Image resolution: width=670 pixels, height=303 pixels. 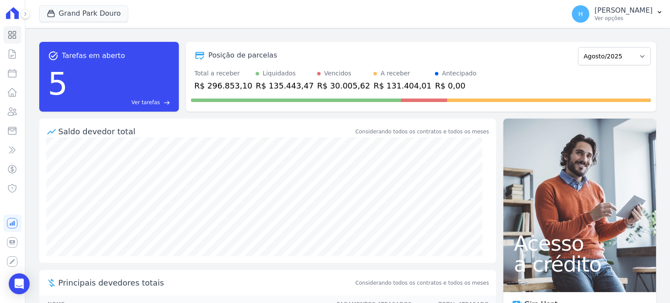 What do you see at coordinates (395, 73) in the screenshot?
I see `div: A receber` at bounding box center [395, 73].